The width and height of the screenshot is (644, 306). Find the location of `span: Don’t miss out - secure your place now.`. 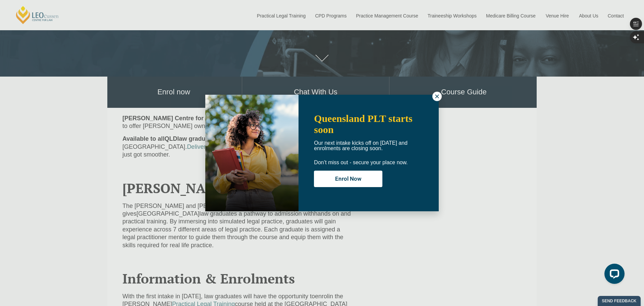

span: Don’t miss out - secure your place now. is located at coordinates (361, 162).